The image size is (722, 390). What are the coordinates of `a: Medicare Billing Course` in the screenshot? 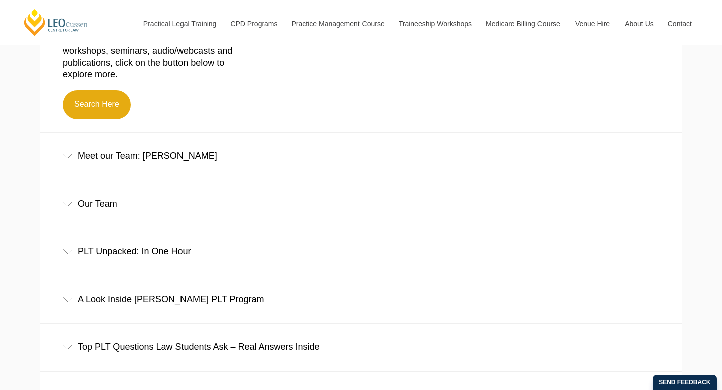 It's located at (523, 24).